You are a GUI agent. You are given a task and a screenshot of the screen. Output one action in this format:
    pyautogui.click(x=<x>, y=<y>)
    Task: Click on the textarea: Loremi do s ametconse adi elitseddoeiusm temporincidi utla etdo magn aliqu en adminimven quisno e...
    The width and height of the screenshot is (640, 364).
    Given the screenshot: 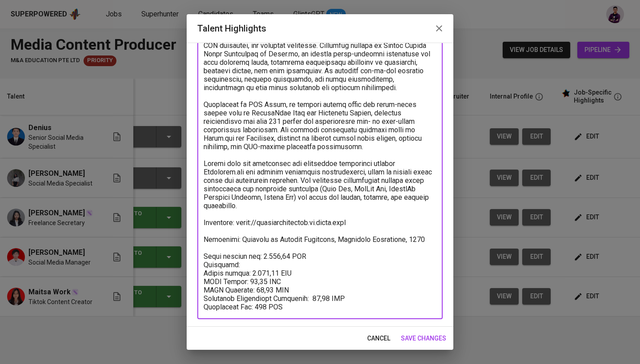 What is the action you would take?
    pyautogui.click(x=320, y=168)
    